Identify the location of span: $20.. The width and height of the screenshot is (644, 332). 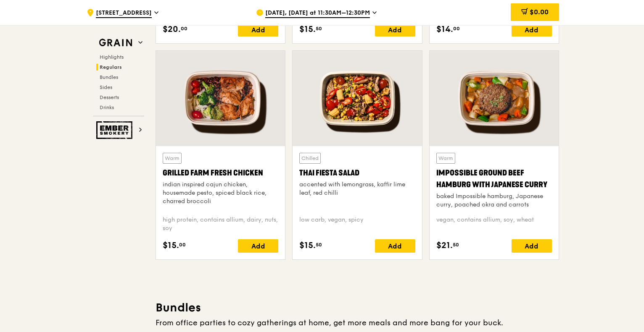
(171, 29).